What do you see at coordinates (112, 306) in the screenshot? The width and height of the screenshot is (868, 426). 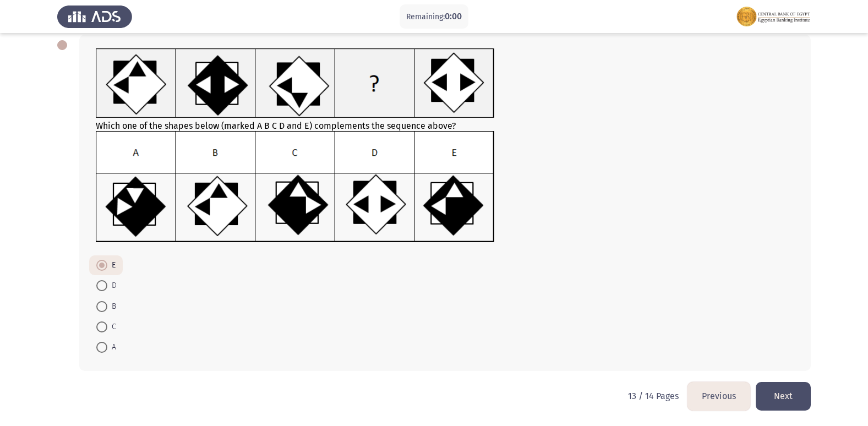 I see `span: B` at bounding box center [112, 306].